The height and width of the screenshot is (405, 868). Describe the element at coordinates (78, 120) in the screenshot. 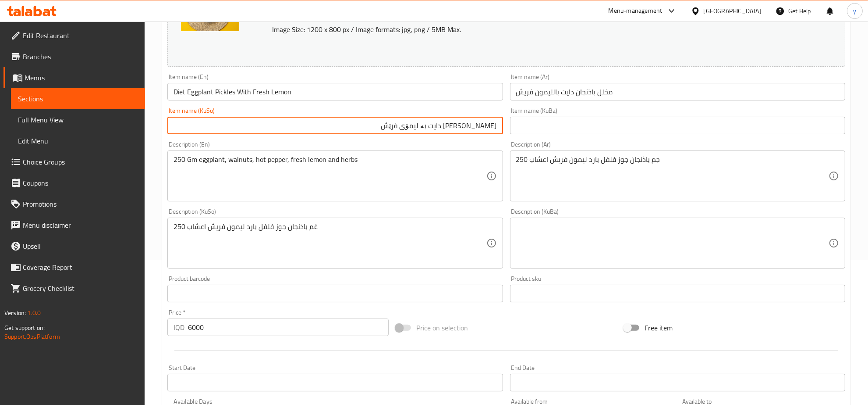

I see `span: Full Menu View` at that location.